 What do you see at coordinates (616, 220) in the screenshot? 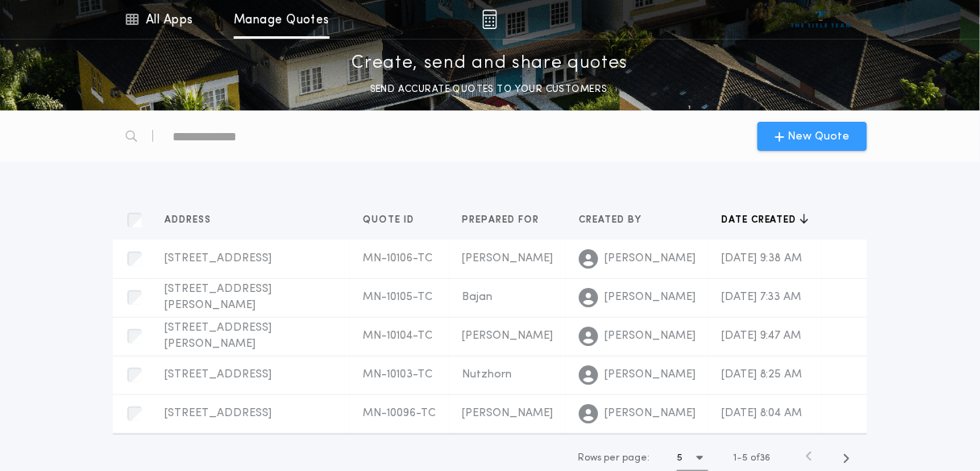
I see `button: Created by` at bounding box center [616, 220].